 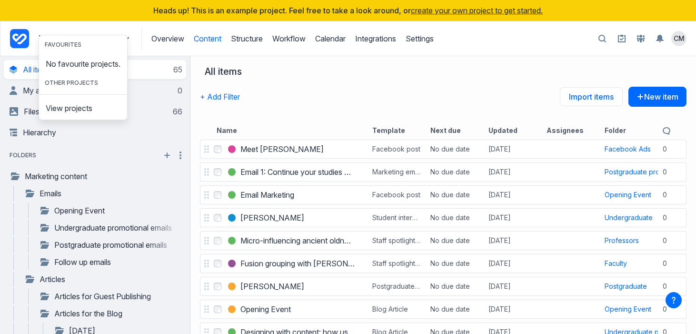 What do you see at coordinates (23, 155) in the screenshot?
I see `span: folders` at bounding box center [23, 155].